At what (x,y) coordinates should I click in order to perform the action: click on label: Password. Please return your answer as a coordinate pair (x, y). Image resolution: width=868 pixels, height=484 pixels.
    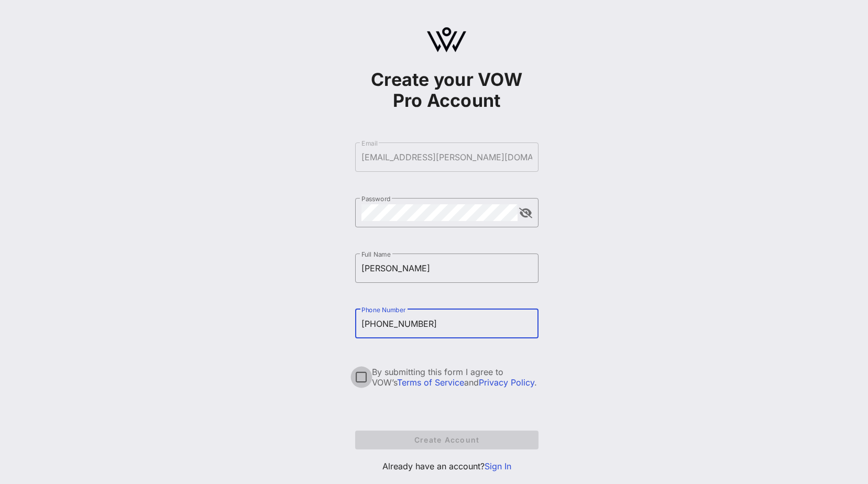
    Looking at the image, I should click on (376, 198).